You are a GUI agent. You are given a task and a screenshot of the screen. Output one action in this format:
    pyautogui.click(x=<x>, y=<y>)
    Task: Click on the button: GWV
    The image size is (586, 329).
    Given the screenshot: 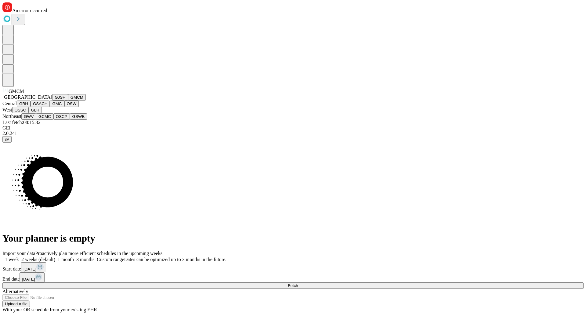 What is the action you would take?
    pyautogui.click(x=29, y=117)
    